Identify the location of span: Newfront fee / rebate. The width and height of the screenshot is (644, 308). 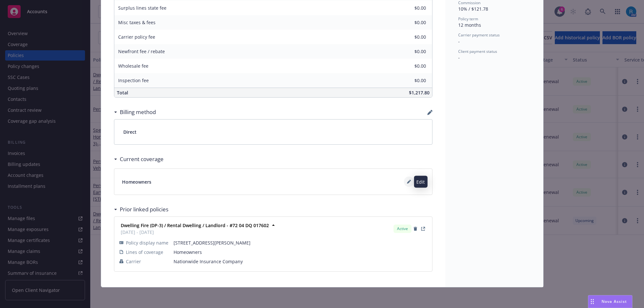
(141, 51).